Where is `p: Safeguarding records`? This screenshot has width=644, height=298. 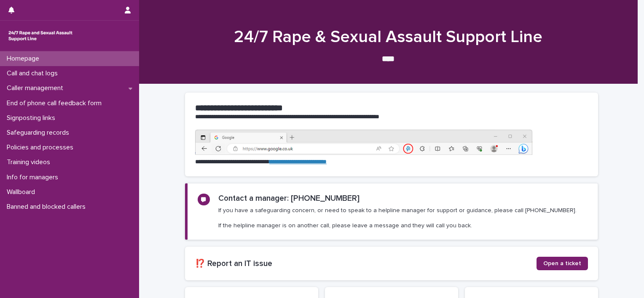
p: Safeguarding records is located at coordinates (40, 132).